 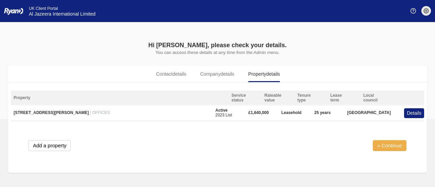 I want to click on div: Service status, so click(x=245, y=98).